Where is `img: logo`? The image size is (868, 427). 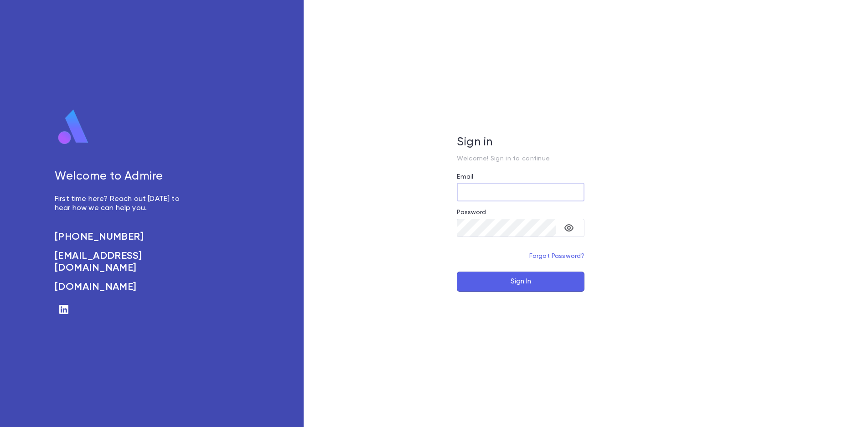 img: logo is located at coordinates (74, 127).